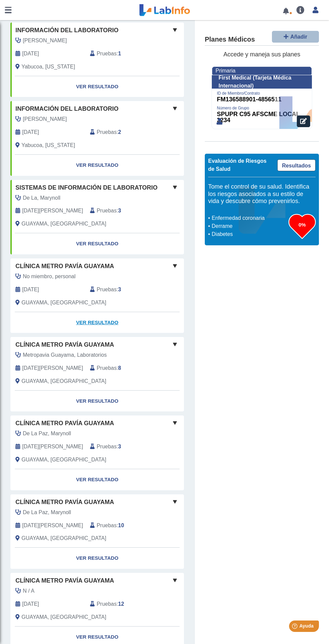 The width and height of the screenshot is (329, 644). Describe the element at coordinates (259, 193) in the screenshot. I see `font: Tome el control de su salud. Identifica los riesgos asociados a su estilo de vida y descubre cómo...` at that location.